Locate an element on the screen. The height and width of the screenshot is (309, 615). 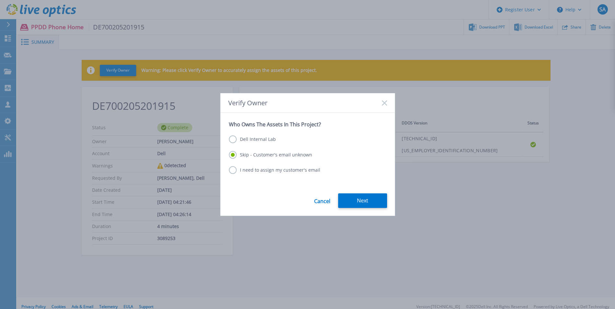
label: Dell Internal Lab is located at coordinates (252, 139).